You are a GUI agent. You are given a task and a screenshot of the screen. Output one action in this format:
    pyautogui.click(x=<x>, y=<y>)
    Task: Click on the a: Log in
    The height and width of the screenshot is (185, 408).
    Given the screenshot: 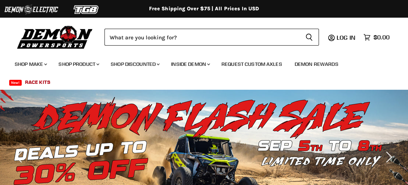 What is the action you would take?
    pyautogui.click(x=347, y=38)
    